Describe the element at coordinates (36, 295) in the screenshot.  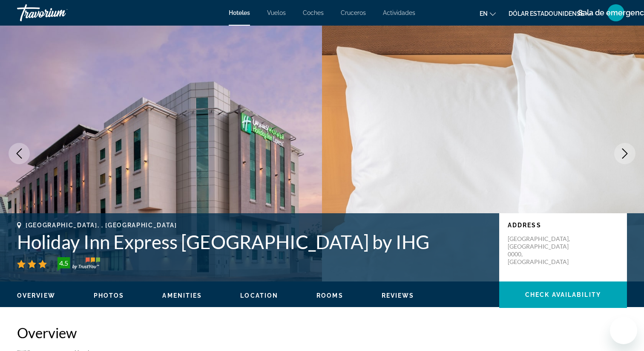
I see `button: Overview` at that location.